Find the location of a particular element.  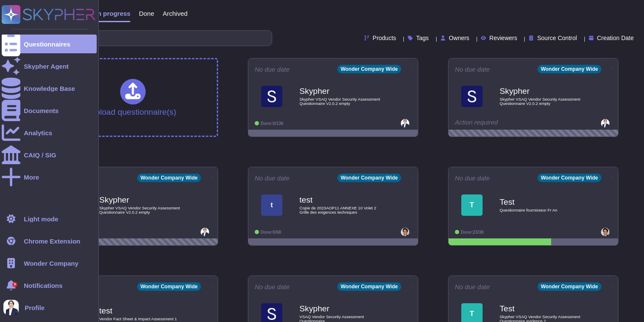

span: Vendor Fact Sheet & Impact Assessment 1 is located at coordinates (142, 319).